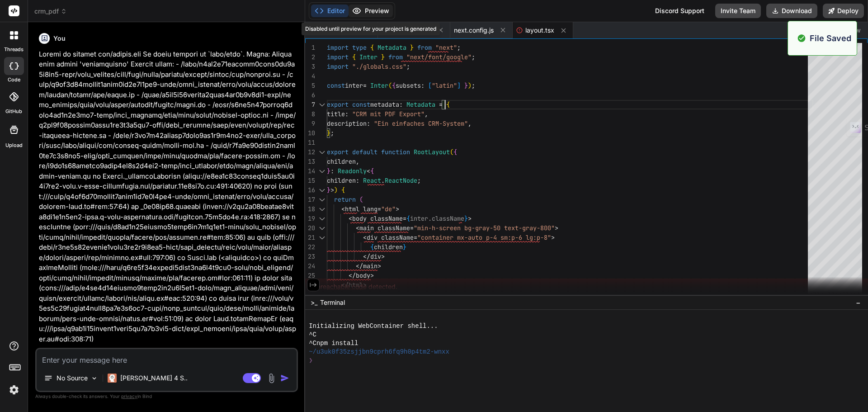 The height and width of the screenshot is (412, 868). What do you see at coordinates (448, 218) in the screenshot?
I see `span: className` at bounding box center [448, 218].